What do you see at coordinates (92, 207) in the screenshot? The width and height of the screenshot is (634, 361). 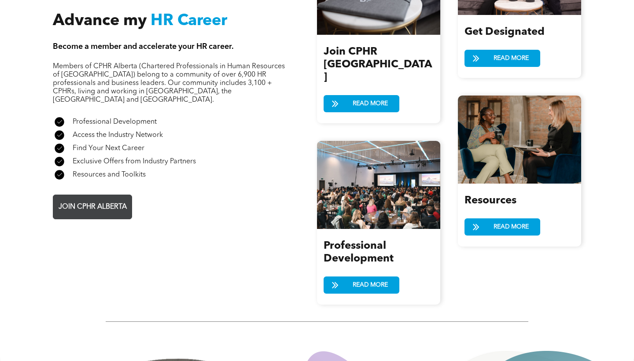 I see `span: JOIN CPHR ALBERTA` at bounding box center [92, 207].